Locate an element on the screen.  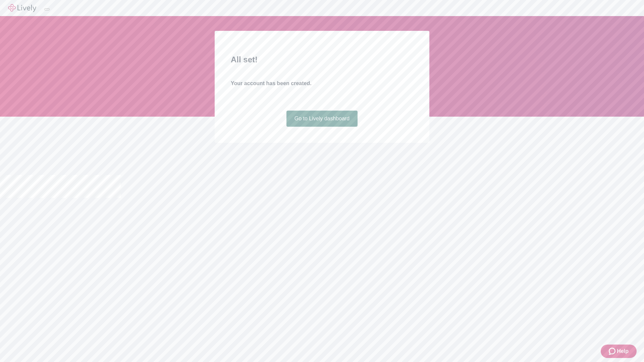
svg: Zendesk support icon is located at coordinates (613, 351).